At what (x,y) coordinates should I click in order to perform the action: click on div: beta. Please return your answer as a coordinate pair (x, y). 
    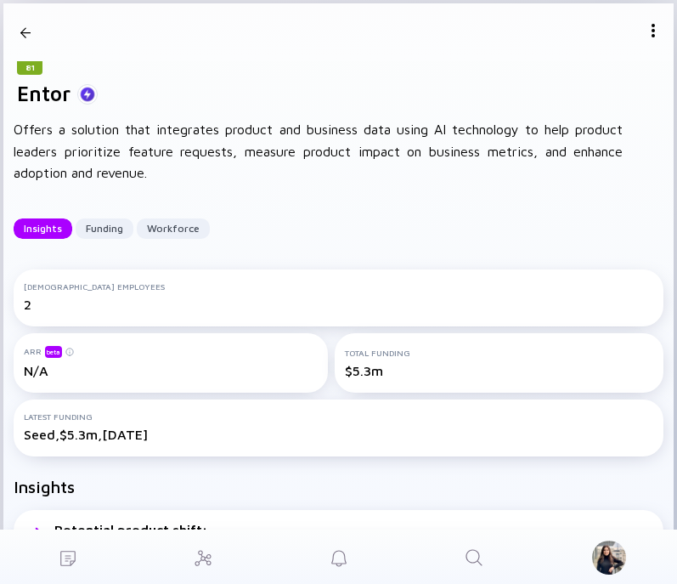
    Looking at the image, I should click on (54, 352).